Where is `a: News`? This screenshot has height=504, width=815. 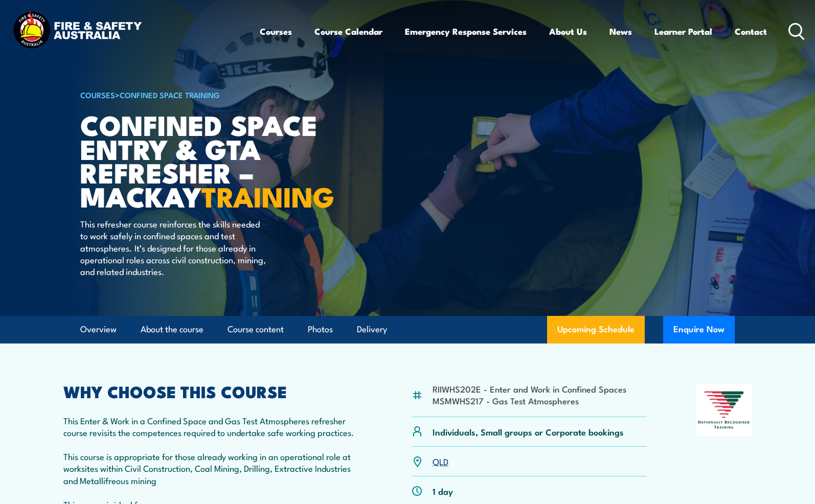
a: News is located at coordinates (621, 31).